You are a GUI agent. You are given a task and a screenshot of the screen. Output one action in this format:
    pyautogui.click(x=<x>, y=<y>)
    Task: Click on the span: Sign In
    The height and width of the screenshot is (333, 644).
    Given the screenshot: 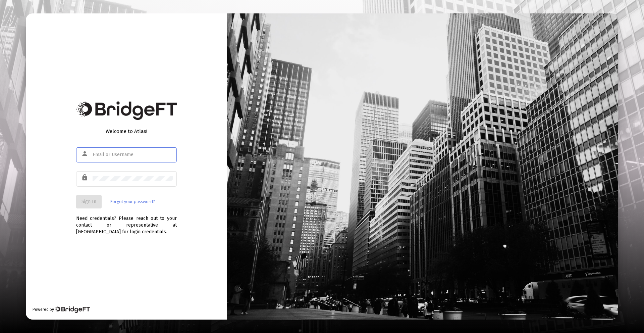 What is the action you would take?
    pyautogui.click(x=89, y=202)
    